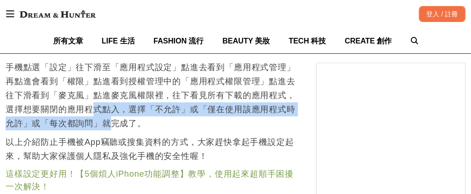 The width and height of the screenshot is (471, 194). What do you see at coordinates (368, 41) in the screenshot?
I see `a: CREATE 創作` at bounding box center [368, 41].